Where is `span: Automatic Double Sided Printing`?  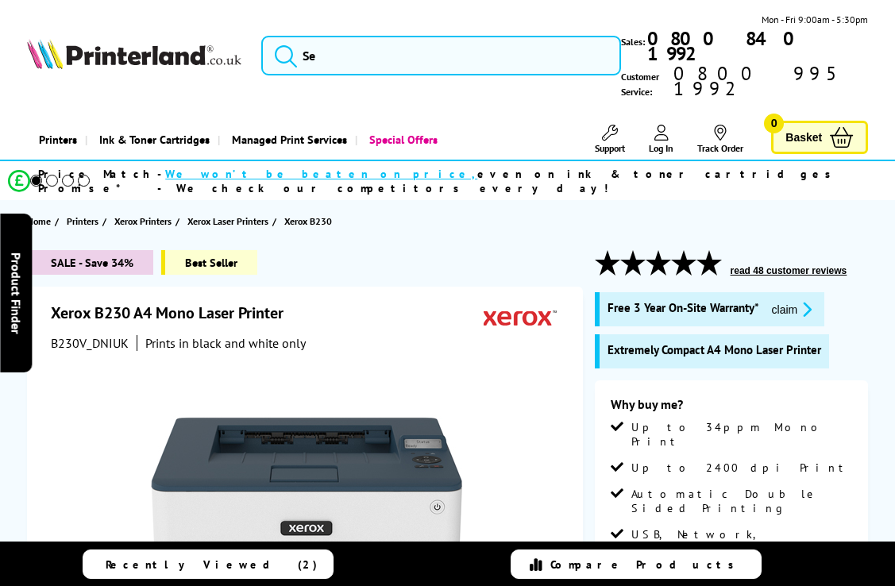
span: Automatic Double Sided Printing is located at coordinates (742, 501).